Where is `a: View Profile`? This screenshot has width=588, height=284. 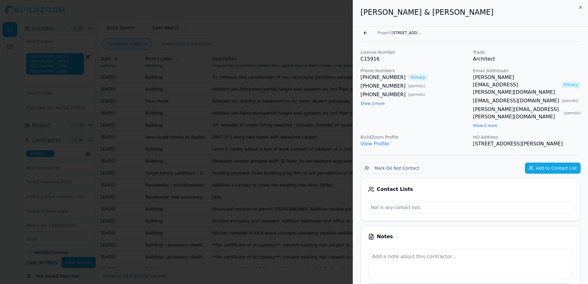
a: View Profile is located at coordinates (375, 144).